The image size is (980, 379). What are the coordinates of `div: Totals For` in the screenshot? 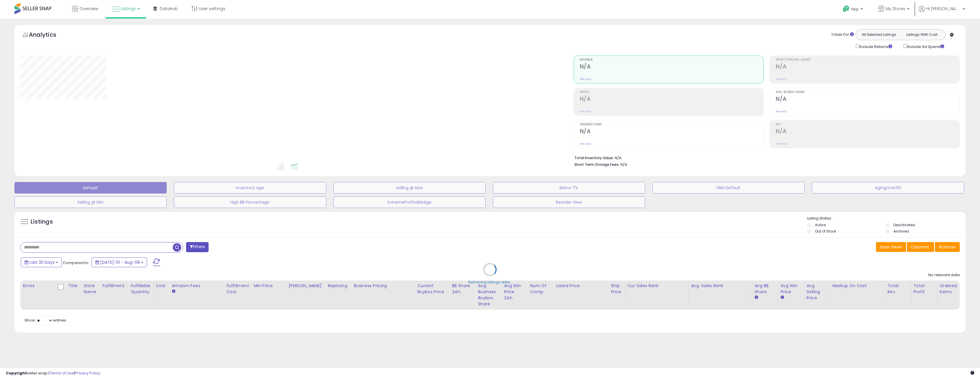 It's located at (842, 35).